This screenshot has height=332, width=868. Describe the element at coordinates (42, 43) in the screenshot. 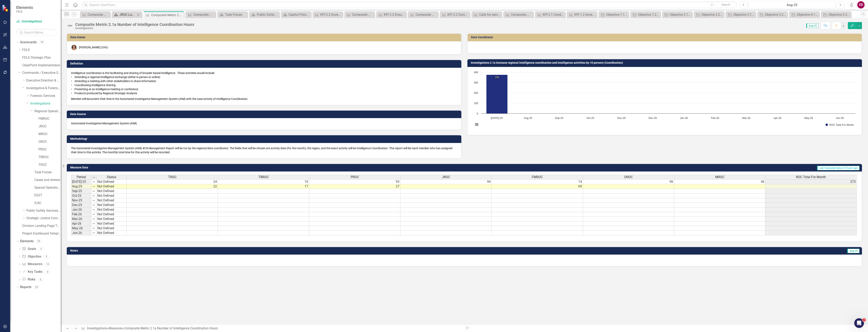

I see `div: 70` at that location.